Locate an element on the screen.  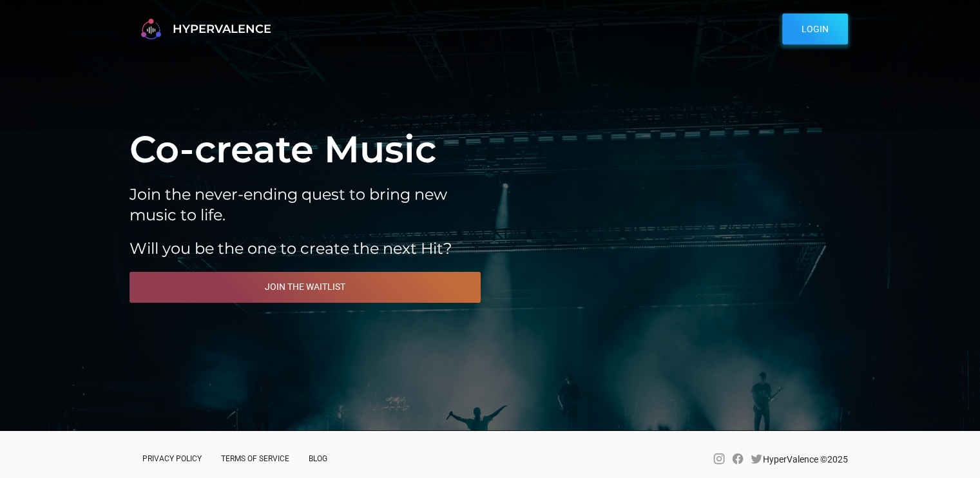
strong: Co-create Music is located at coordinates (283, 149).